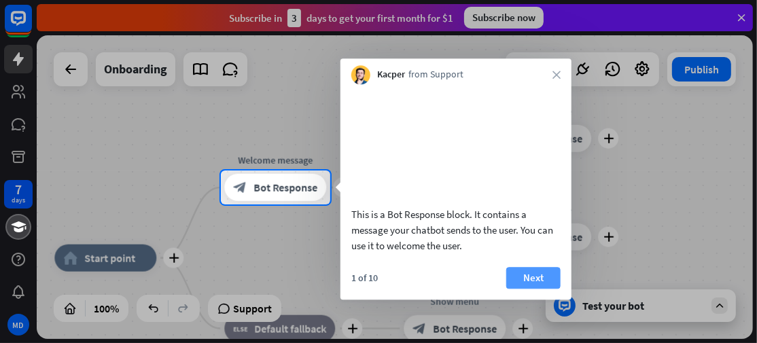 Image resolution: width=757 pixels, height=343 pixels. Describe the element at coordinates (557, 75) in the screenshot. I see `i: close` at that location.